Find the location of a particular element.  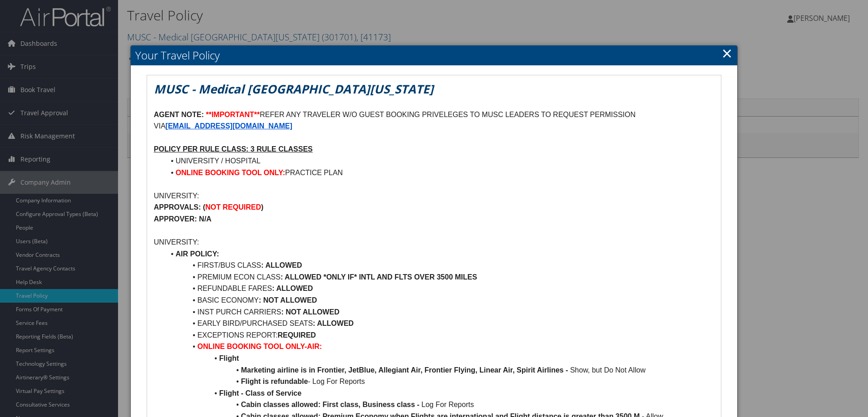

li: - Log For Reports is located at coordinates (439, 382).